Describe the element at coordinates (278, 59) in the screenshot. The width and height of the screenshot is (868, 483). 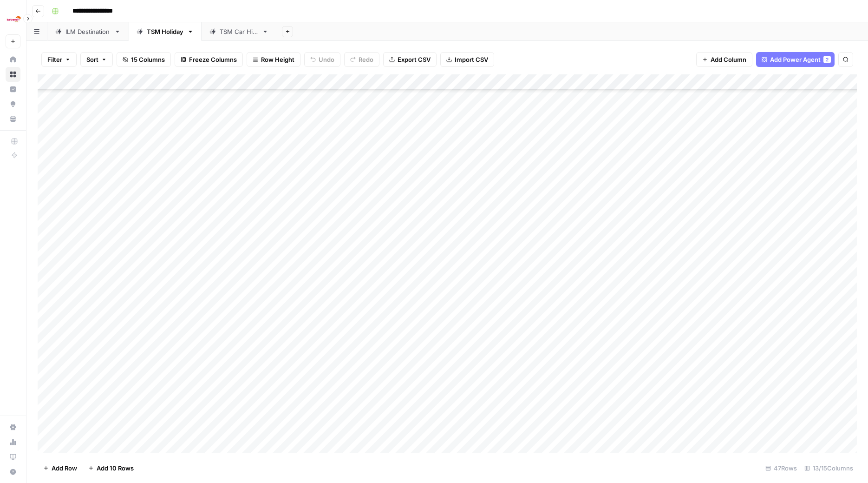
I see `span: Row Height` at that location.